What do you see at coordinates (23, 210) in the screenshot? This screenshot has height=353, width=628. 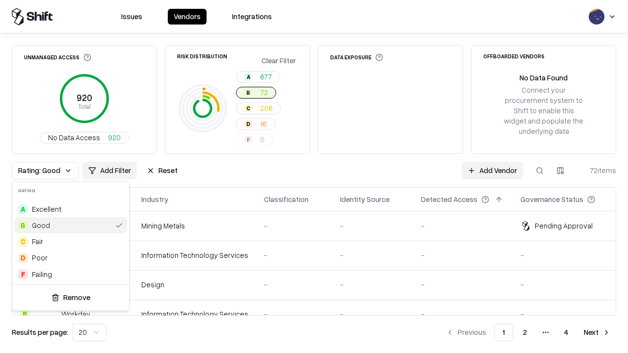 I see `div: A` at bounding box center [23, 210].